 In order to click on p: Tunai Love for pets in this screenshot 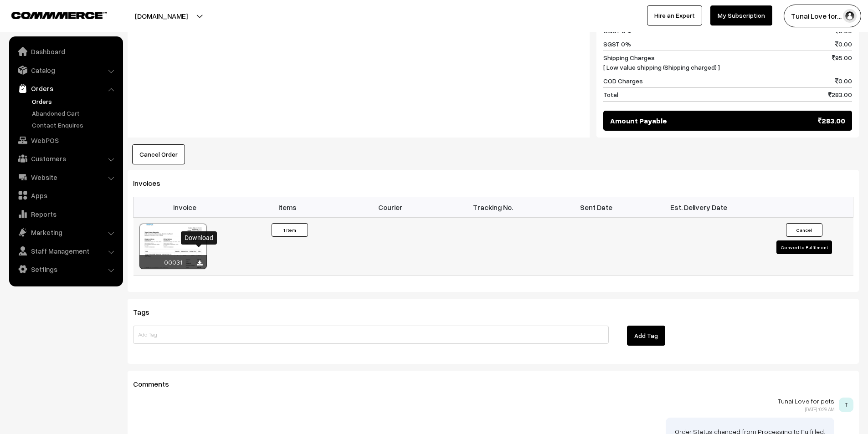, I will do `click(484, 402)`.